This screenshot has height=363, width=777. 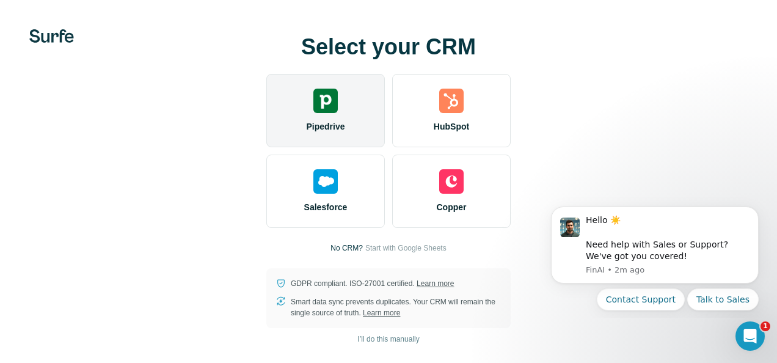 What do you see at coordinates (326, 207) in the screenshot?
I see `span: Salesforce` at bounding box center [326, 207].